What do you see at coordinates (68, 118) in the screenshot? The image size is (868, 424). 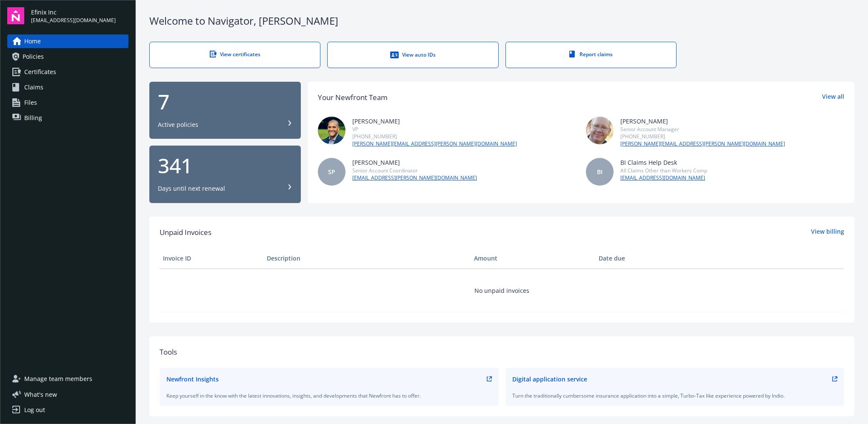 I see `a: Billing` at bounding box center [68, 118].